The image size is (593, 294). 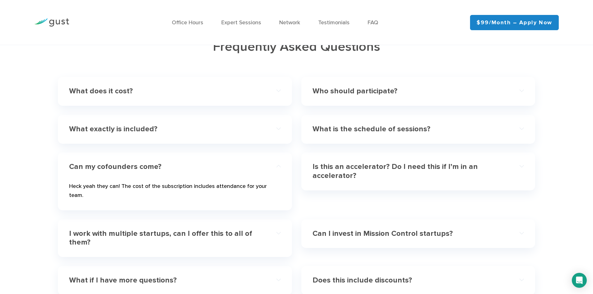 What do you see at coordinates (408, 281) in the screenshot?
I see `h4: Does this include discounts?` at bounding box center [408, 281].